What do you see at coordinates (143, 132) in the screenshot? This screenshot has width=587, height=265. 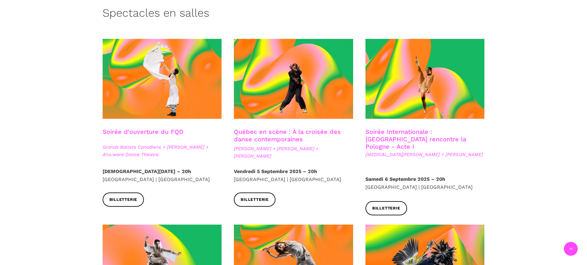 I see `a: Soirée d'ouverture du FQD` at bounding box center [143, 132].